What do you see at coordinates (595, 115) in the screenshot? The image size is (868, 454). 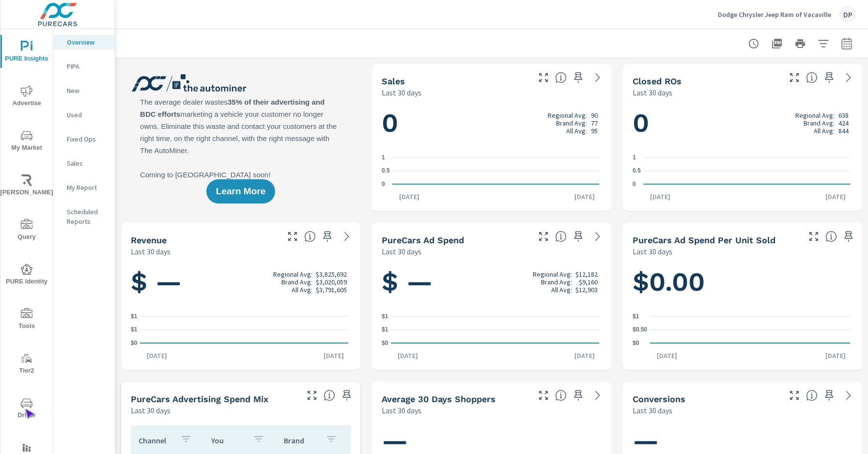 I see `p: 90` at bounding box center [595, 115].